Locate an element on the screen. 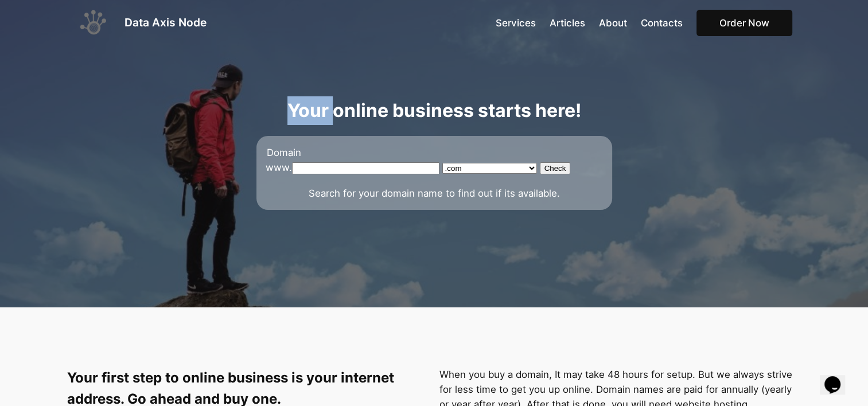 The height and width of the screenshot is (406, 868). span: About is located at coordinates (613, 23).